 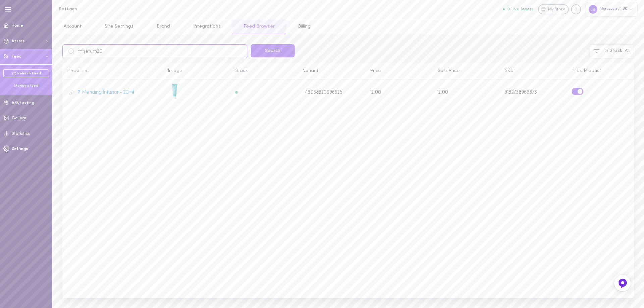 I want to click on div: Moroccanoil UK, so click(x=611, y=9).